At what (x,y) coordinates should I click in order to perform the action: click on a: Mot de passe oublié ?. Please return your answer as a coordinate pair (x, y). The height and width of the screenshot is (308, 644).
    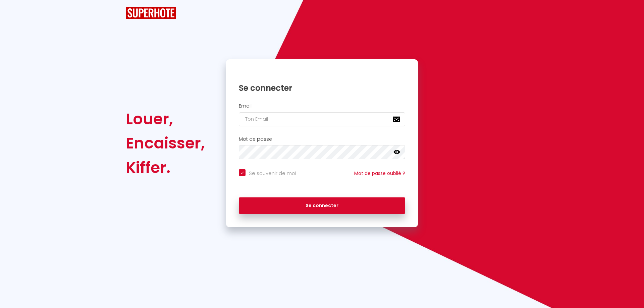
    Looking at the image, I should click on (380, 173).